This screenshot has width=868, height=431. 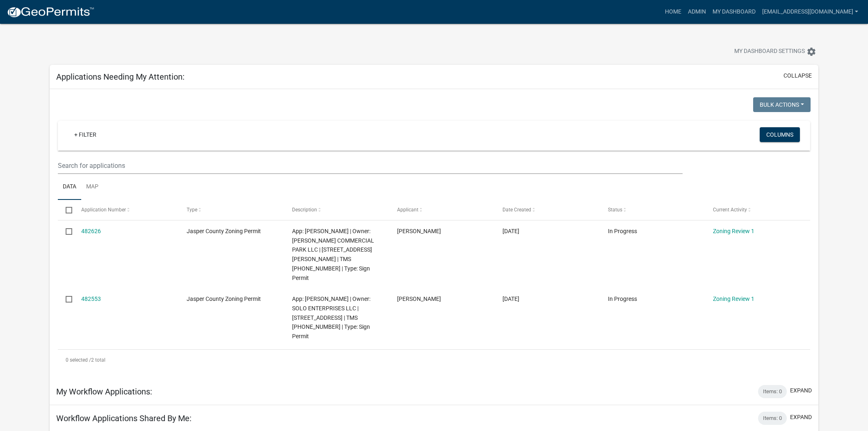 I want to click on div: 2 total, so click(x=434, y=360).